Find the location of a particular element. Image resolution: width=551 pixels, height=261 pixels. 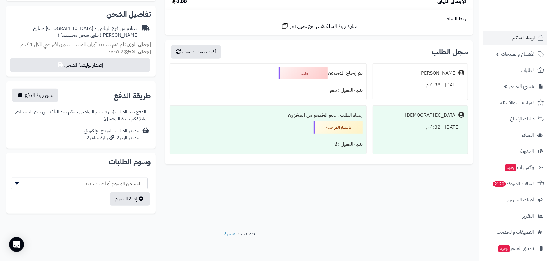

span: المراجعات والأسئلة is located at coordinates (517, 103).